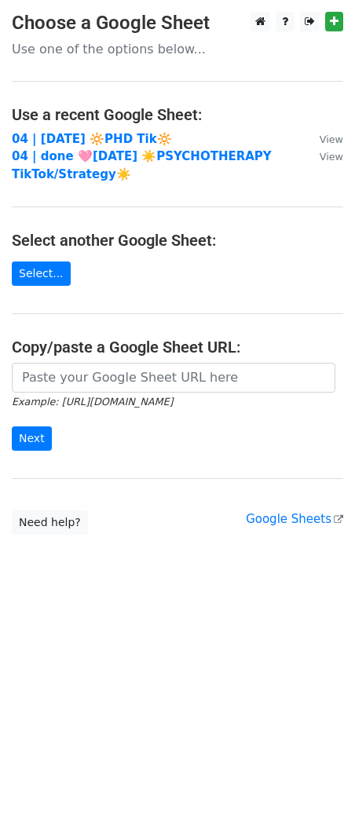 This screenshot has width=355, height=819. What do you see at coordinates (295, 519) in the screenshot?
I see `a: Google Sheets` at bounding box center [295, 519].